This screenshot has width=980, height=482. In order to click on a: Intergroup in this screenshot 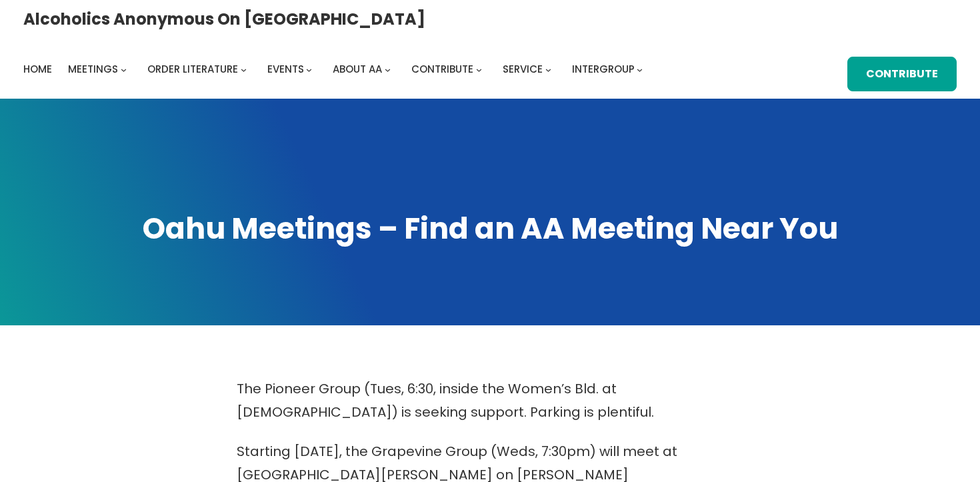, I will do `click(604, 69)`.